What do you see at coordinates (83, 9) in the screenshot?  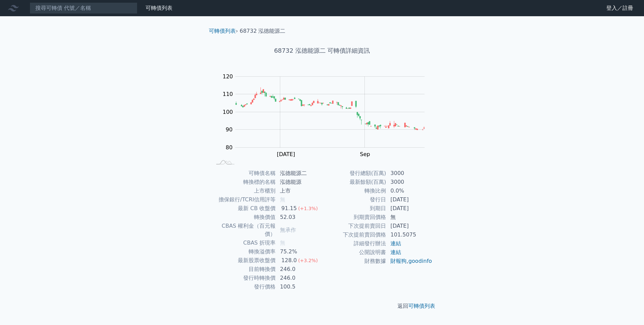 I see `input: 搜尋可轉債 代號／名稱` at bounding box center [83, 9].